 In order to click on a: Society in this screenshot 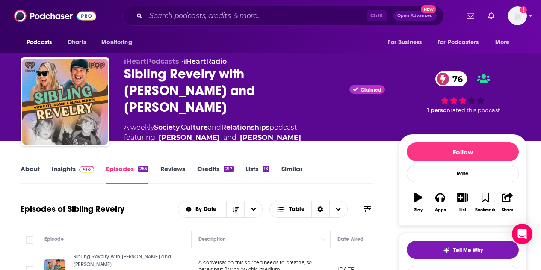, I will do `click(167, 127)`.